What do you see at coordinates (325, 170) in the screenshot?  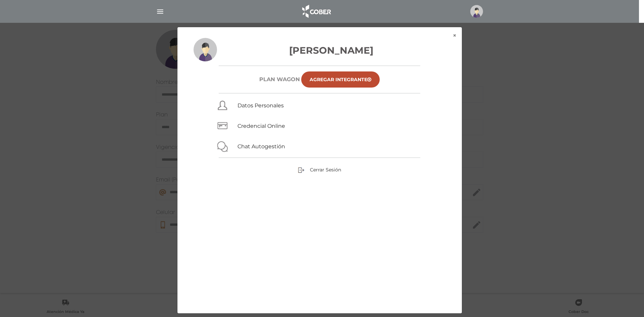 I see `span: Cerrar Sesión` at bounding box center [325, 170].